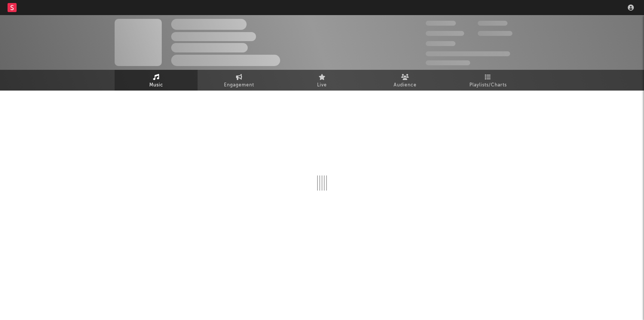  I want to click on a: Live, so click(322, 80).